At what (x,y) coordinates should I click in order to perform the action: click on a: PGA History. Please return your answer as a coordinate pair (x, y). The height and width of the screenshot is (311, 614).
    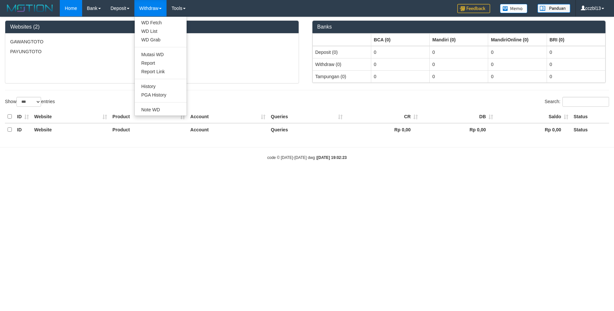
    Looking at the image, I should click on (161, 95).